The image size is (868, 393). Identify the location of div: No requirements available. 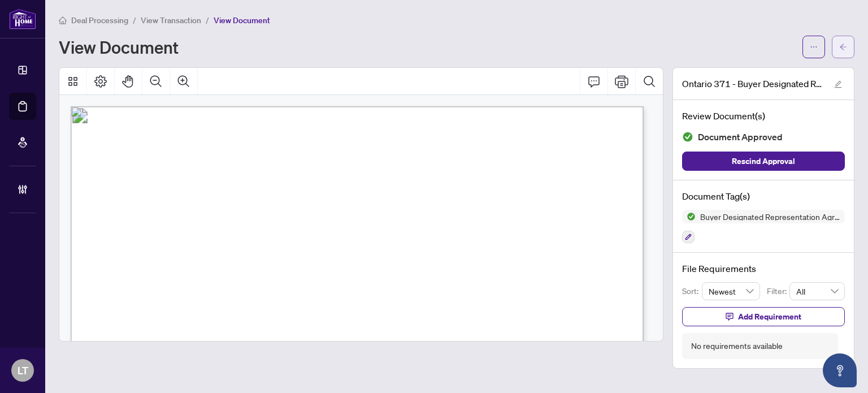
(737, 346).